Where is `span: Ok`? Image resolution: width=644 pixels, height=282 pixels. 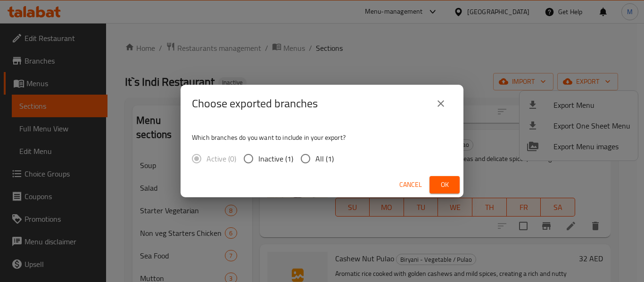 span: Ok is located at coordinates (444, 185).